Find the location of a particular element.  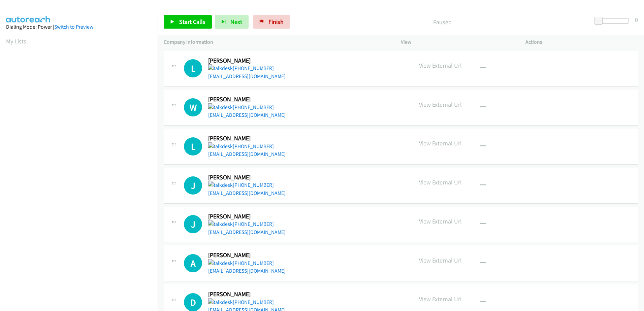

div: 0 is located at coordinates (636, 20).